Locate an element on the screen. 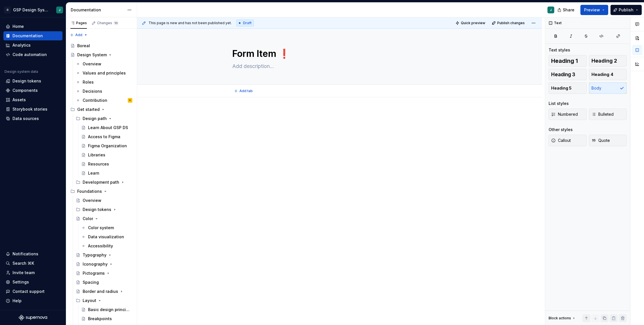  div: Search ⌘K is located at coordinates (23, 263).